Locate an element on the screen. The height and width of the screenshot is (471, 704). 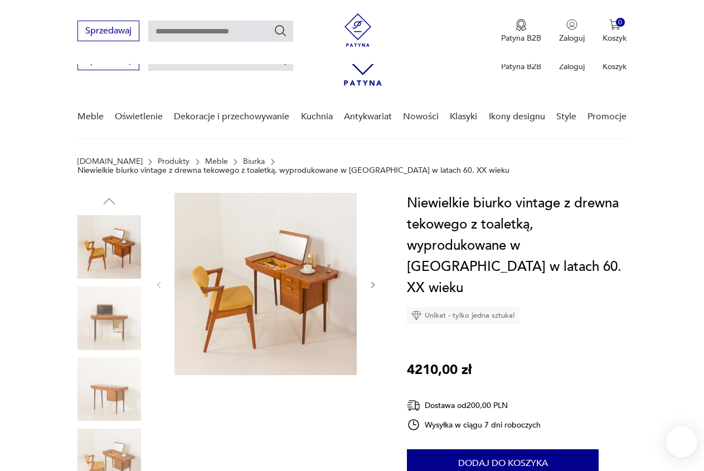
button: Zaloguj is located at coordinates (572, 31).